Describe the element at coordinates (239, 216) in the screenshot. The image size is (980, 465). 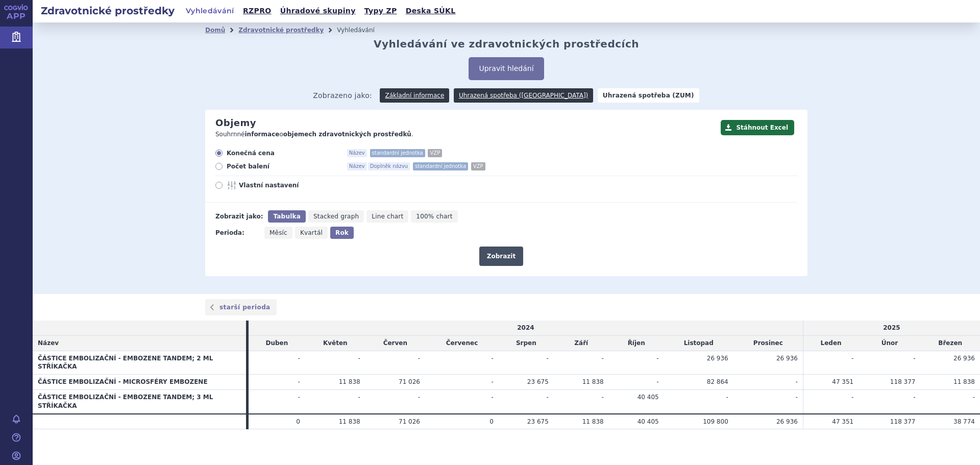
I see `div: Zobrazit jako:` at that location.